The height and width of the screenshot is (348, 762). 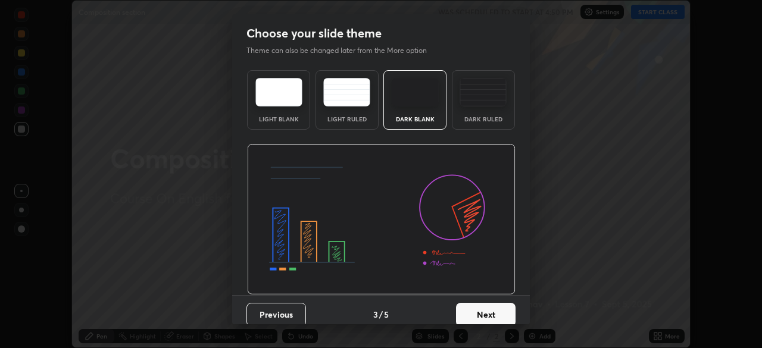 What do you see at coordinates (483, 119) in the screenshot?
I see `div: Dark Ruled` at bounding box center [483, 119].